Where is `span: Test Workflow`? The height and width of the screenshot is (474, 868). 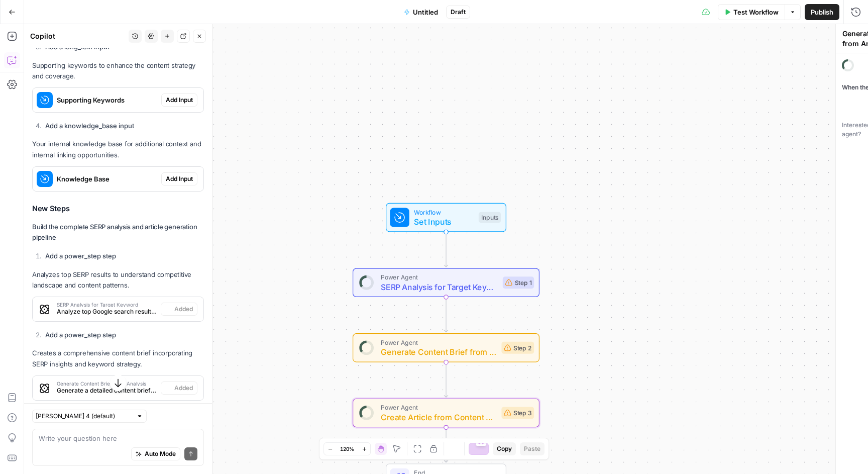 span: Test Workflow is located at coordinates (756, 12).